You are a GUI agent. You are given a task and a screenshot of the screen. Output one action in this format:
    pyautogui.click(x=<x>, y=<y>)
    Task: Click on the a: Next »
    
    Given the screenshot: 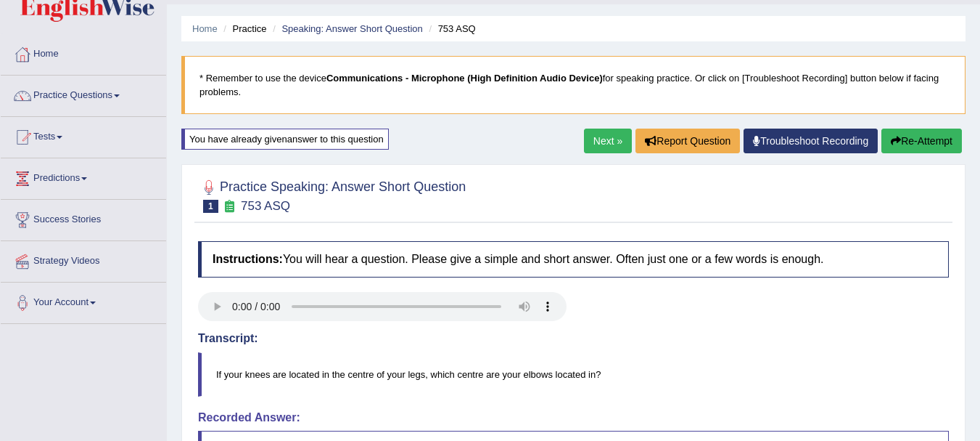 What is the action you would take?
    pyautogui.click(x=608, y=141)
    